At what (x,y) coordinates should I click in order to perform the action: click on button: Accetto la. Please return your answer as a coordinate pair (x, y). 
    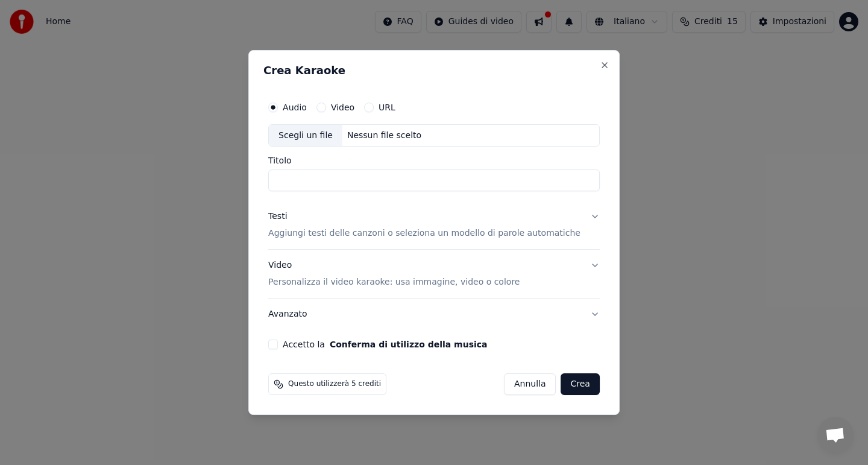
    Looking at the image, I should click on (409, 344).